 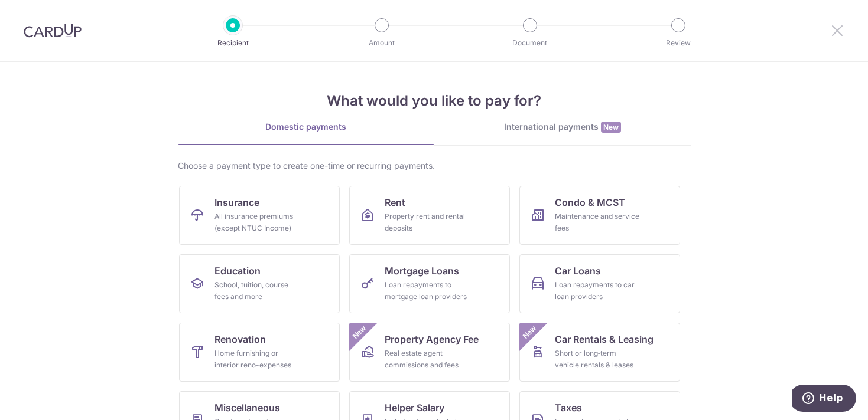 I want to click on div: Maintenance and service fees, so click(x=597, y=223).